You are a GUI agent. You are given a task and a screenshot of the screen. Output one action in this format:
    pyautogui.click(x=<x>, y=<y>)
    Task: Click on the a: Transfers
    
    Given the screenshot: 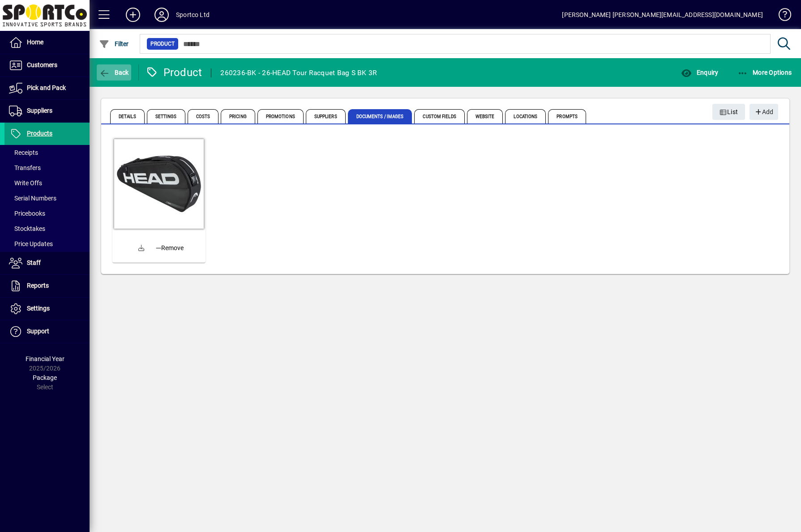 What is the action you would take?
    pyautogui.click(x=47, y=168)
    